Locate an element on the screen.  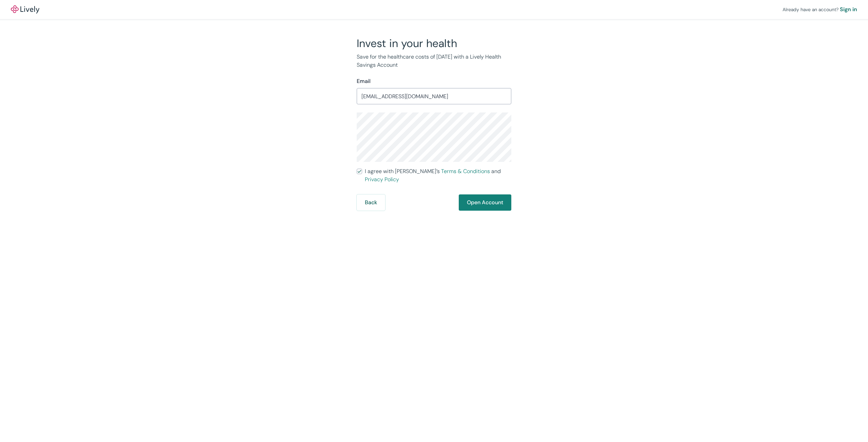
div: Already have an account? is located at coordinates (820, 9).